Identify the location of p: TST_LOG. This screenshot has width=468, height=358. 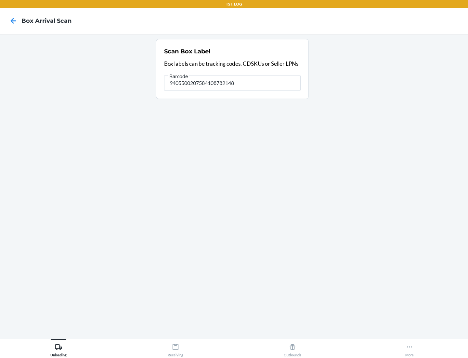
(234, 4).